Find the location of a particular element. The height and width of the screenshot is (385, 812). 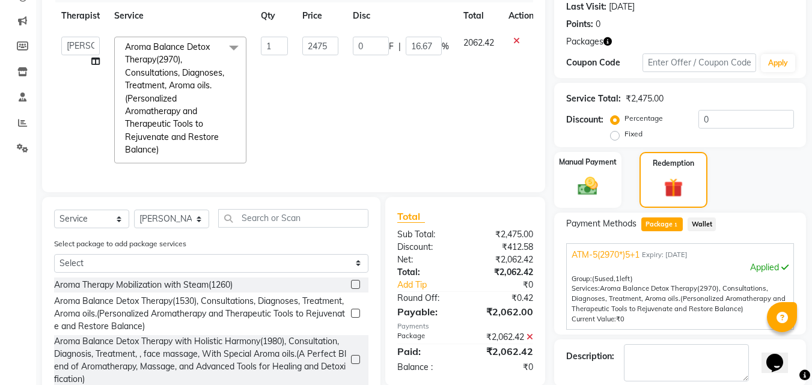

span: ATM-5(2970*)5+1 is located at coordinates (606, 255).